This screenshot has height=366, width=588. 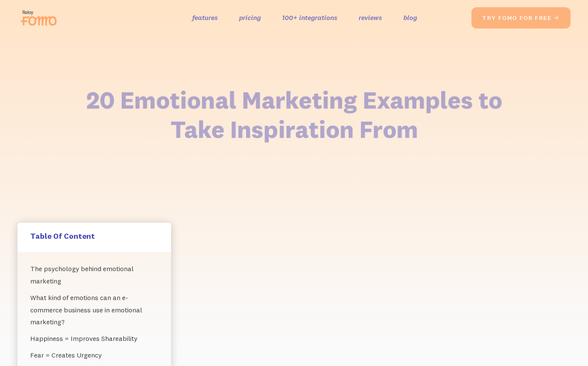 What do you see at coordinates (94, 310) in the screenshot?
I see `a: What kind of emotions can an e-commerce business use in emotional marketing?` at bounding box center [94, 310].